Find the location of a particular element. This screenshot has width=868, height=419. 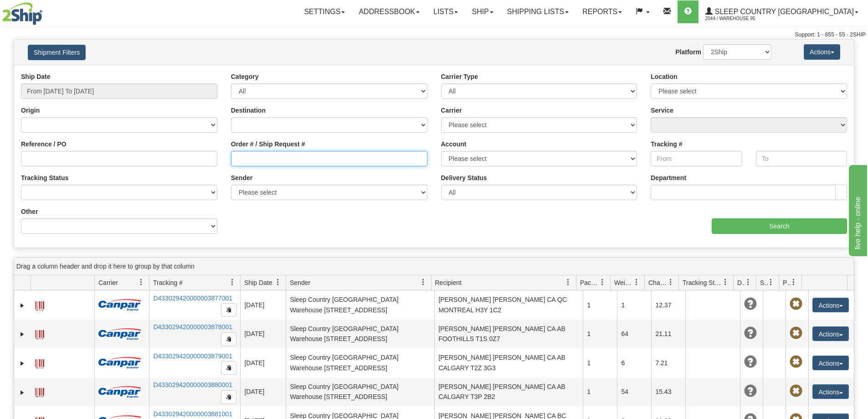

input: From is located at coordinates (697, 159).